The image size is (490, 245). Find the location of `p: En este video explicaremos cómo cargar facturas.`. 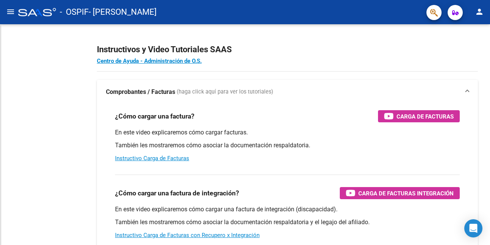

p: En este video explicaremos cómo cargar facturas. is located at coordinates (287, 132).